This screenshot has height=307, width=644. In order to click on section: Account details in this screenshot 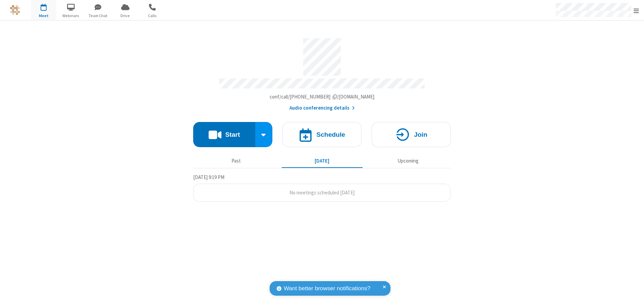, I will do `click(322, 73)`.